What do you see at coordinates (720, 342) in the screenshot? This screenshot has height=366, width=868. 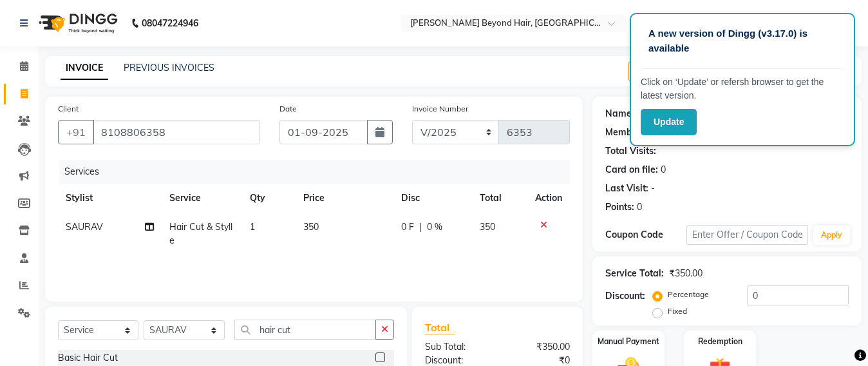 I see `label: Redemption` at bounding box center [720, 342].